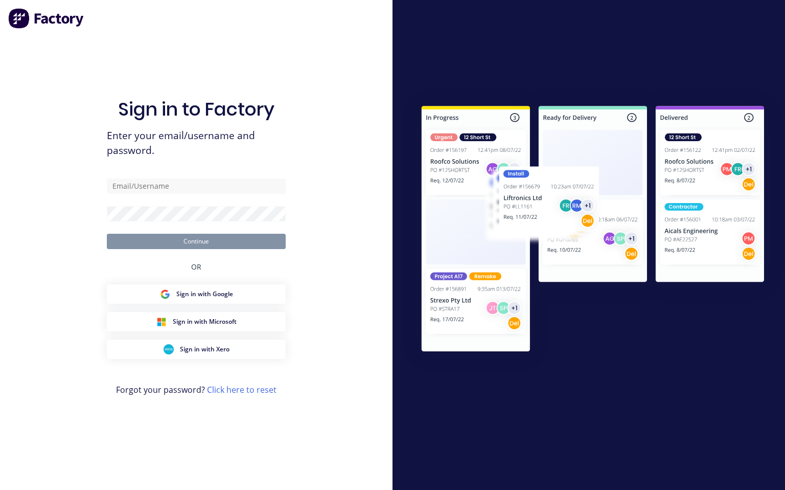  What do you see at coordinates (204, 322) in the screenshot?
I see `span: Sign in with Microsoft` at bounding box center [204, 322].